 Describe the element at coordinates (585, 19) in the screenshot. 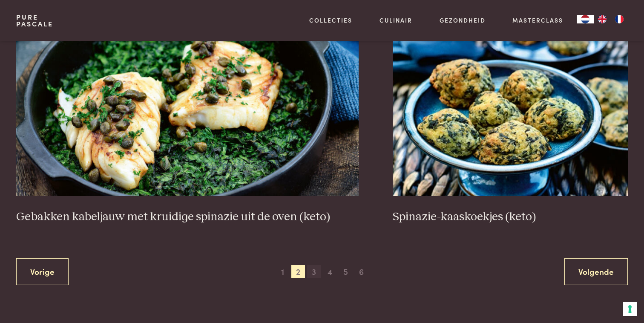

I see `div: Language` at that location.